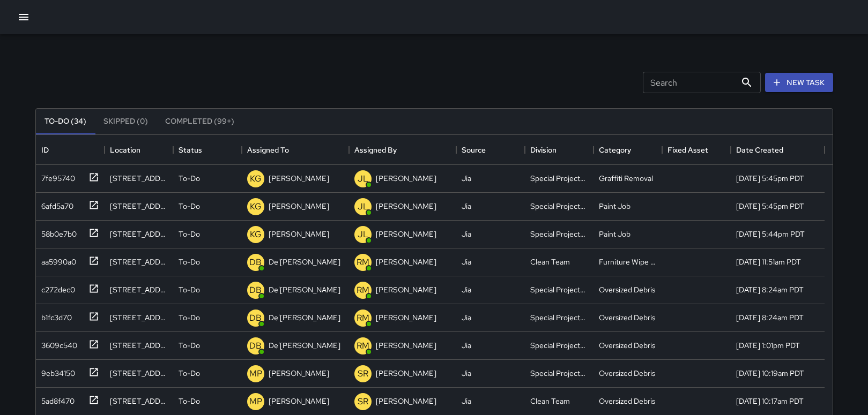 This screenshot has height=415, width=868. What do you see at coordinates (768, 262) in the screenshot?
I see `div: 9/19/2025, 11:51am PDT` at bounding box center [768, 262].